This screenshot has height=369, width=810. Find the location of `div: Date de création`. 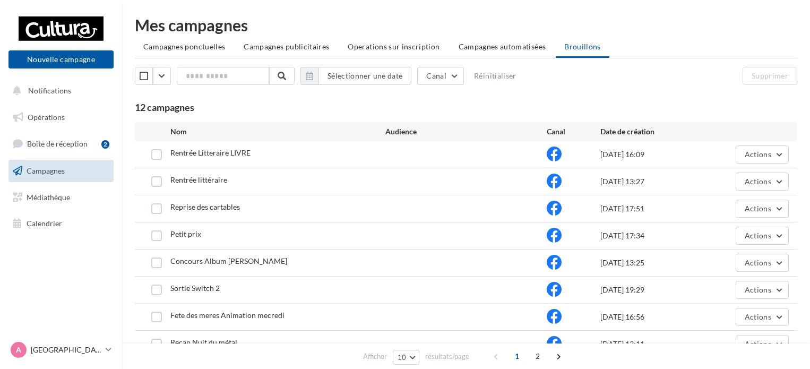

div: Date de création is located at coordinates (654, 132).